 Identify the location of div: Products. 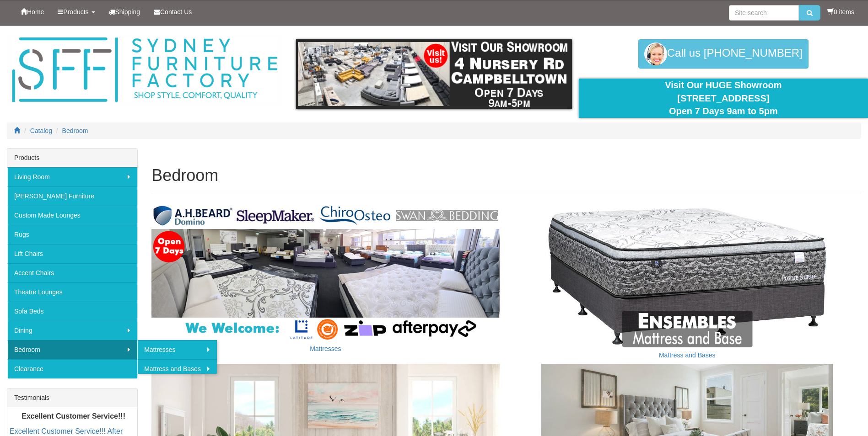
(72, 158).